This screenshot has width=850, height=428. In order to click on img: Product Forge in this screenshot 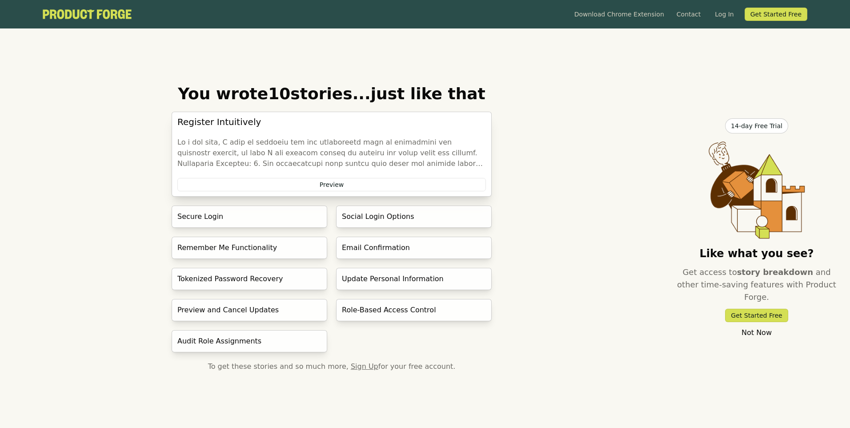, I will do `click(87, 14)`.